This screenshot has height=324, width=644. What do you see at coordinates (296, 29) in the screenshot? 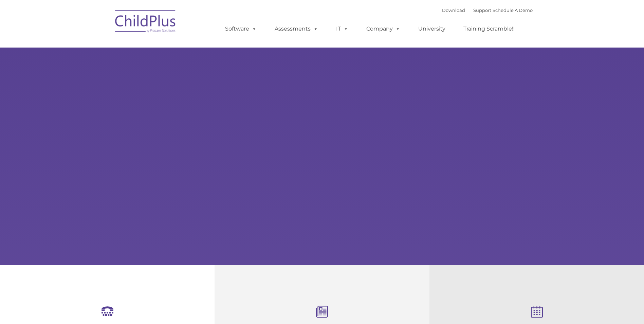
I see `a: Assessments` at bounding box center [296, 29].